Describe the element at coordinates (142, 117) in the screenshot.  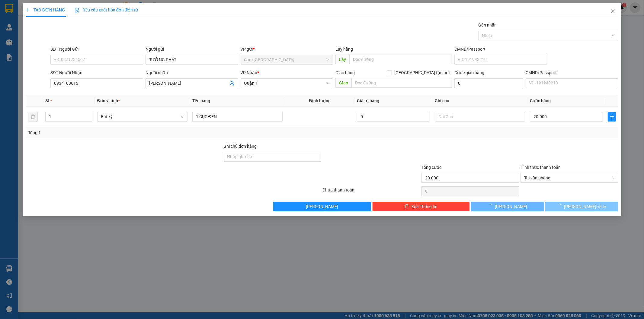
I see `span: Bất kỳ` at that location.